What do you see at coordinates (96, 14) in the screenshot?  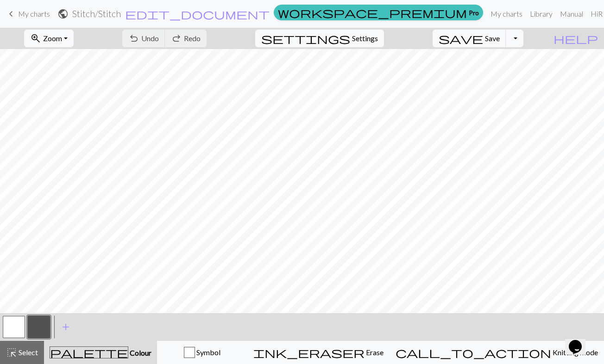 I see `h2: Stitch / Stitch` at bounding box center [96, 14].